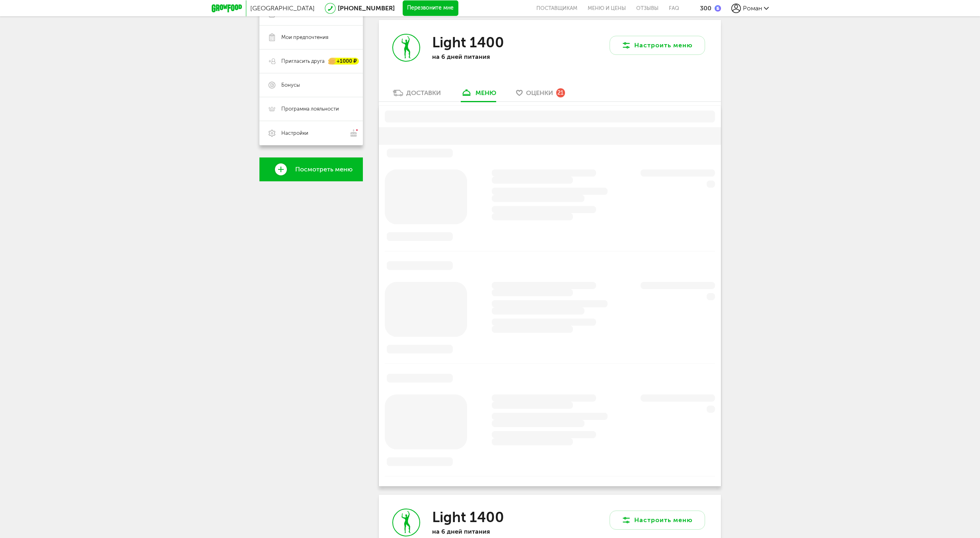  Describe the element at coordinates (752, 8) in the screenshot. I see `span: Роман` at that location.